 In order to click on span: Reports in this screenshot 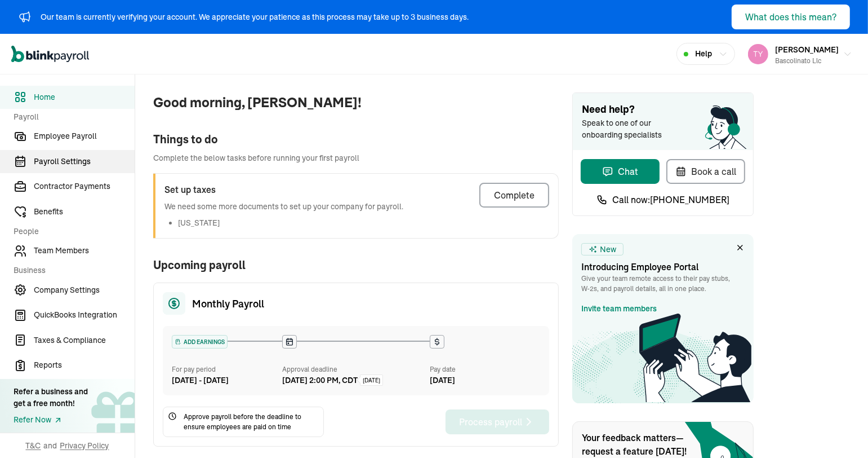, I will do `click(84, 365)`.